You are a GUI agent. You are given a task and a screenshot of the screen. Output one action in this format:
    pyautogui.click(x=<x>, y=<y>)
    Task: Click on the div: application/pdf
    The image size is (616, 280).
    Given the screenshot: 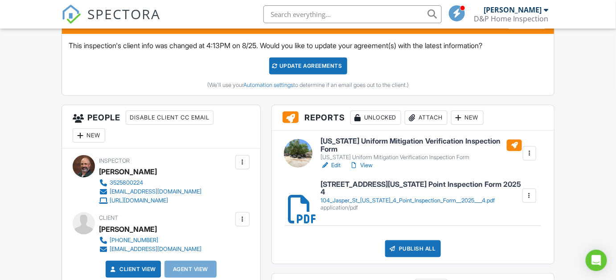 What is the action you would take?
    pyautogui.click(x=421, y=208)
    